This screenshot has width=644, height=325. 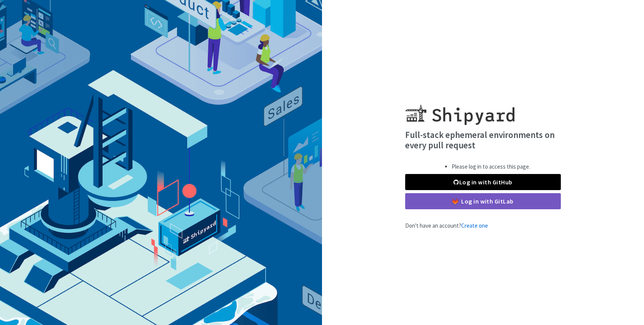 What do you see at coordinates (455, 201) in the screenshot?
I see `img: gitlab-color.svg` at bounding box center [455, 201].